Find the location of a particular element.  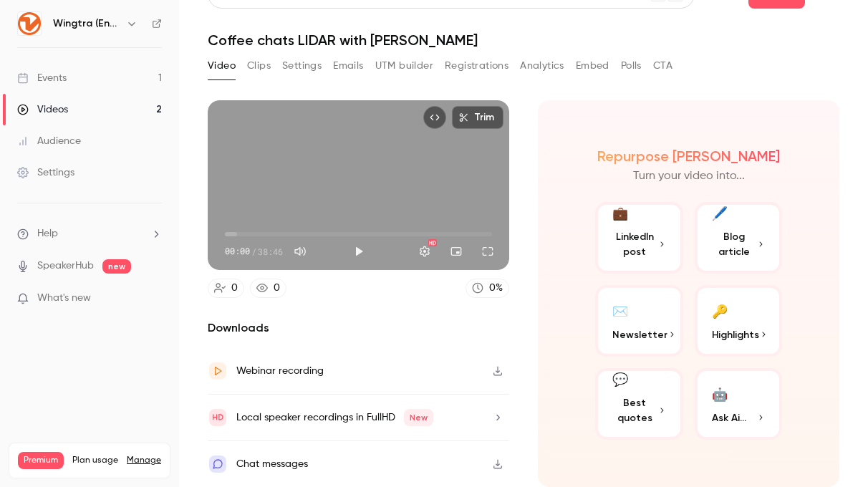

span: What's new is located at coordinates (64, 298).